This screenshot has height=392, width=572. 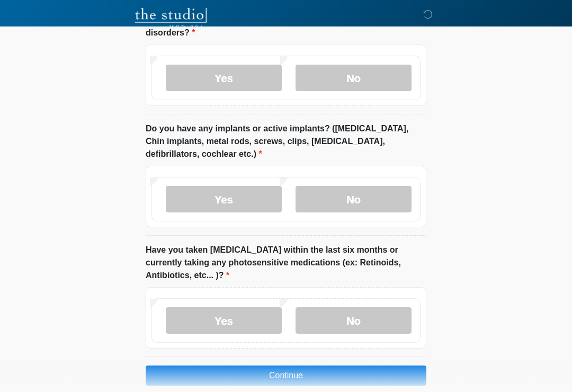 I want to click on img: The Studio Med Spa Logo, so click(x=171, y=19).